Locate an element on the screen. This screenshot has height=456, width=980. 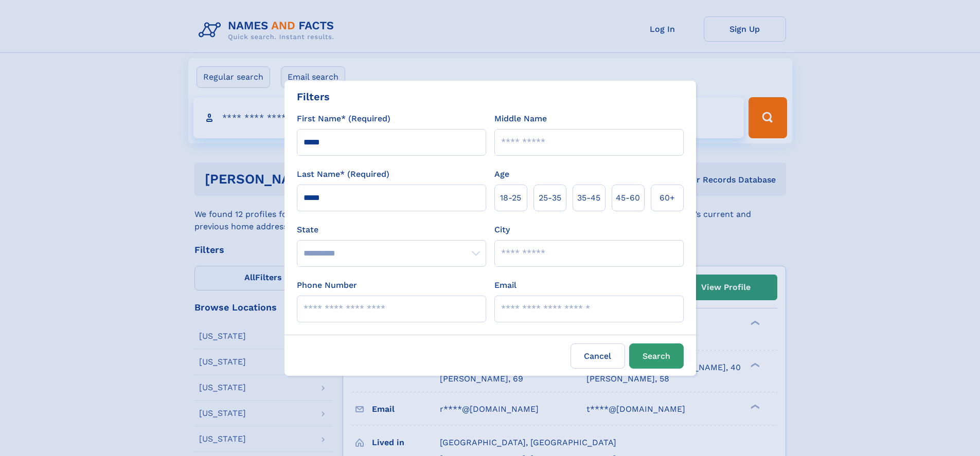
span: 25‑35 is located at coordinates (550, 198).